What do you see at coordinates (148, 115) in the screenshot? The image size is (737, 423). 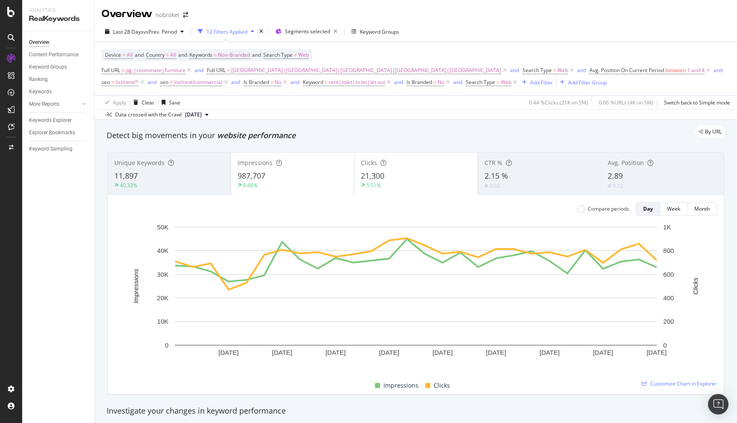 I see `div: Data crossed with the Crawl` at bounding box center [148, 115].